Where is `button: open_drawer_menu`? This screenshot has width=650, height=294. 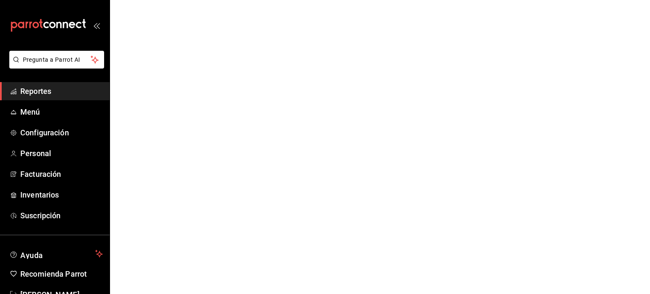 button: open_drawer_menu is located at coordinates (97, 25).